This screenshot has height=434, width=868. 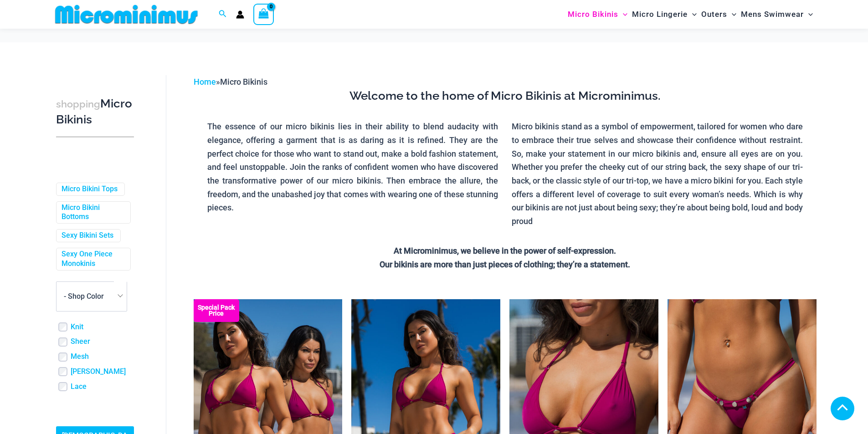 I want to click on img: MM SHOP LOGO FLAT, so click(x=126, y=14).